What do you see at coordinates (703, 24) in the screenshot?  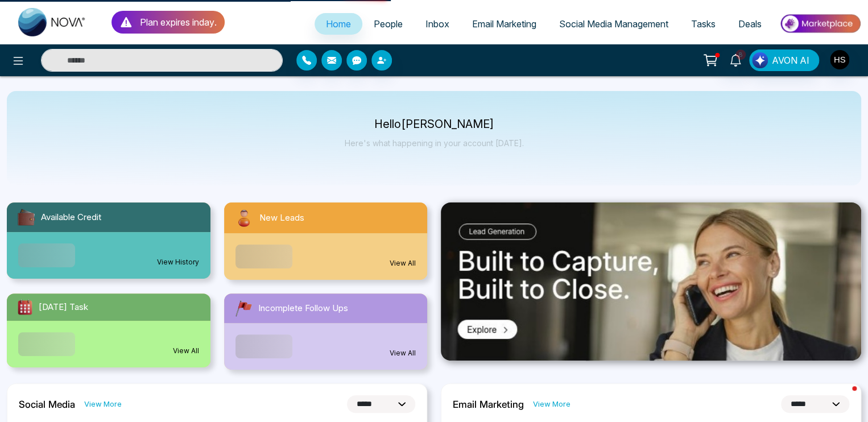 I see `a: Tasks` at bounding box center [703, 24].